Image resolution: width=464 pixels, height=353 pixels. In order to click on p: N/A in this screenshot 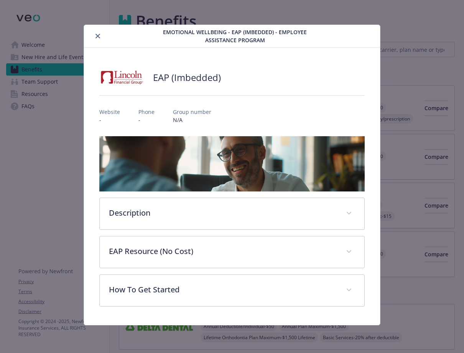, I will do `click(192, 120)`.